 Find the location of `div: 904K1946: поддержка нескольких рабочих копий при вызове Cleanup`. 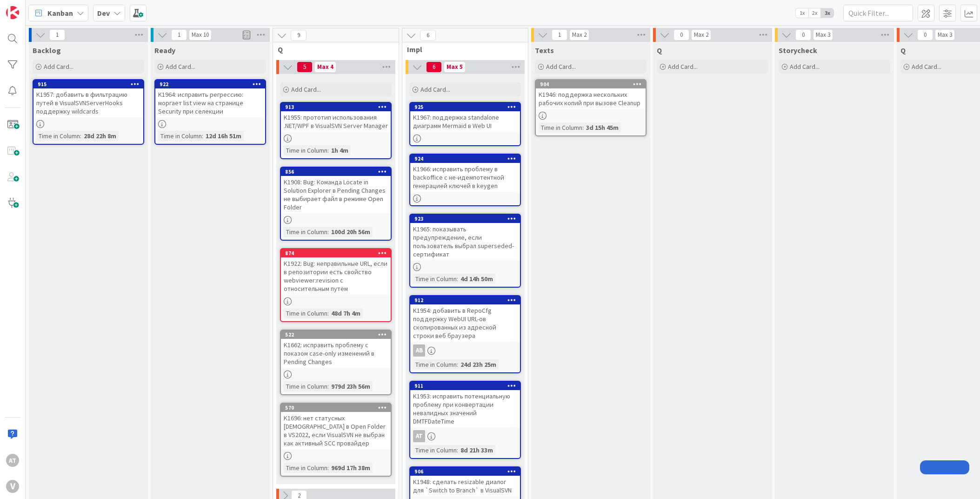

div: 904K1946: поддержка нескольких рабочих копий при вызове Cleanup is located at coordinates (591, 94).